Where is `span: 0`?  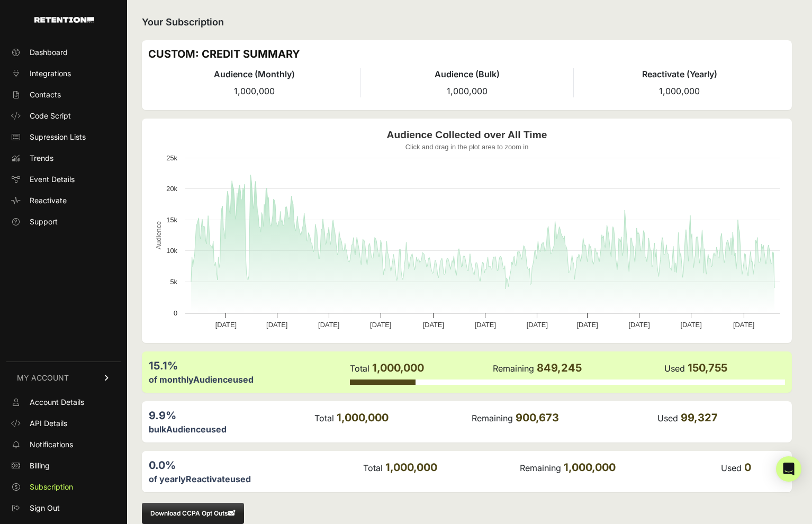 span: 0 is located at coordinates (748, 467).